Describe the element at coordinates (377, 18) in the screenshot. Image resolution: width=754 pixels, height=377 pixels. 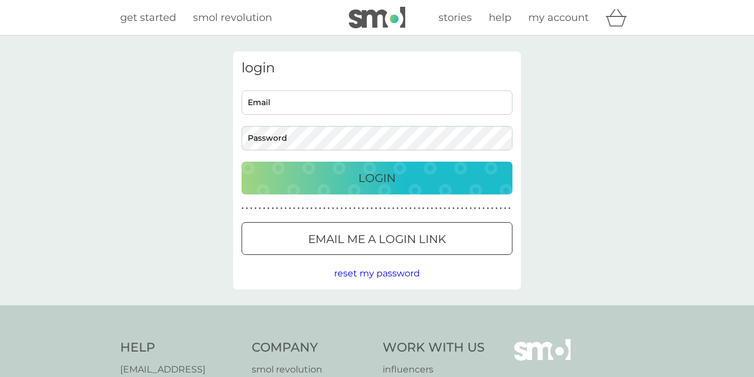
I see `img: smol` at that location.